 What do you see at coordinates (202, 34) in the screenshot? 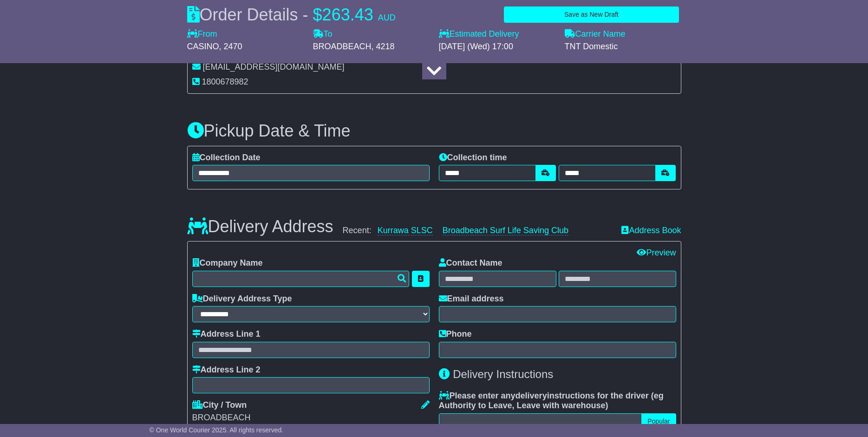
I see `label: From` at bounding box center [202, 34].